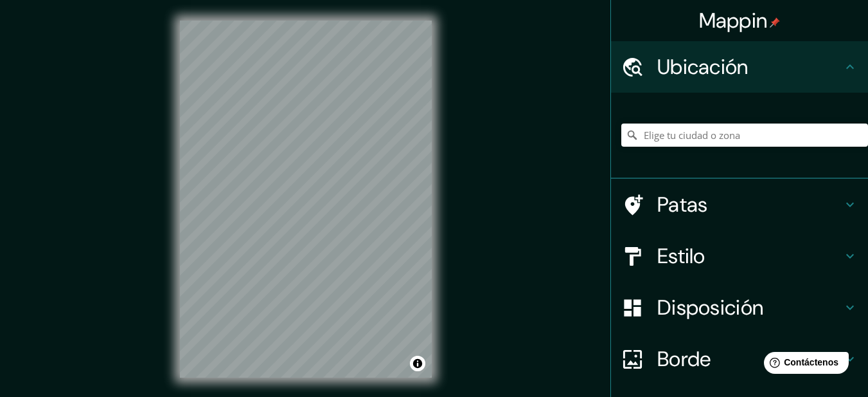 The width and height of the screenshot is (868, 397). I want to click on font: Disposición, so click(710, 307).